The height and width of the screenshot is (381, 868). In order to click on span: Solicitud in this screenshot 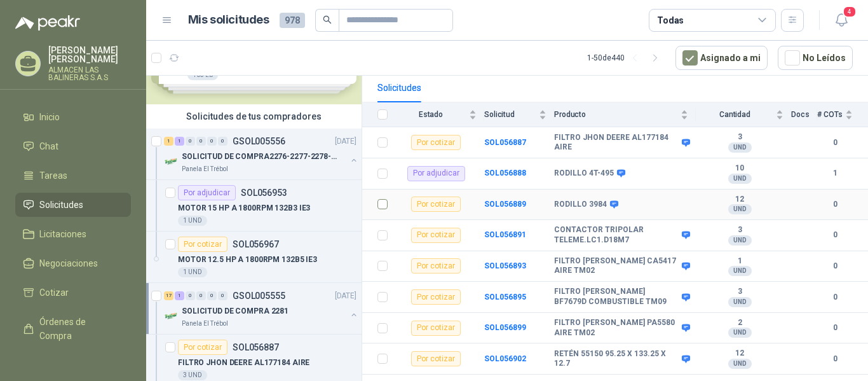, I will do `click(510, 114)`.